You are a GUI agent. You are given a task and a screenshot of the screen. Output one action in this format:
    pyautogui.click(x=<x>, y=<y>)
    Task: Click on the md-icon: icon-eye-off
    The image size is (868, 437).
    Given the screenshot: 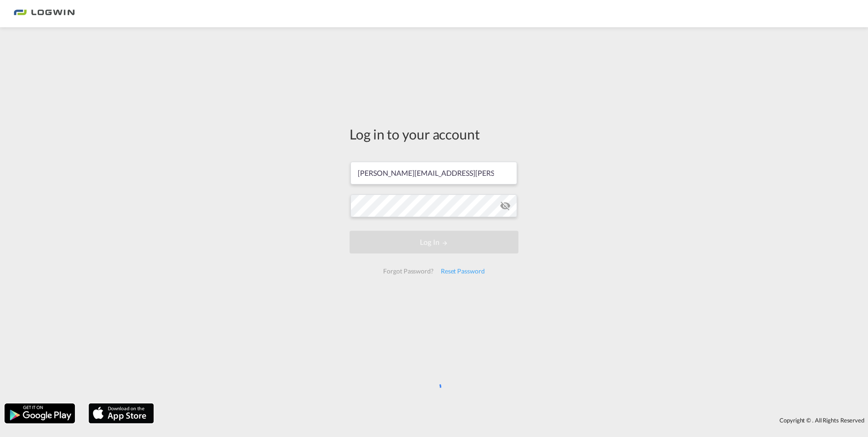 What is the action you would take?
    pyautogui.click(x=505, y=206)
    